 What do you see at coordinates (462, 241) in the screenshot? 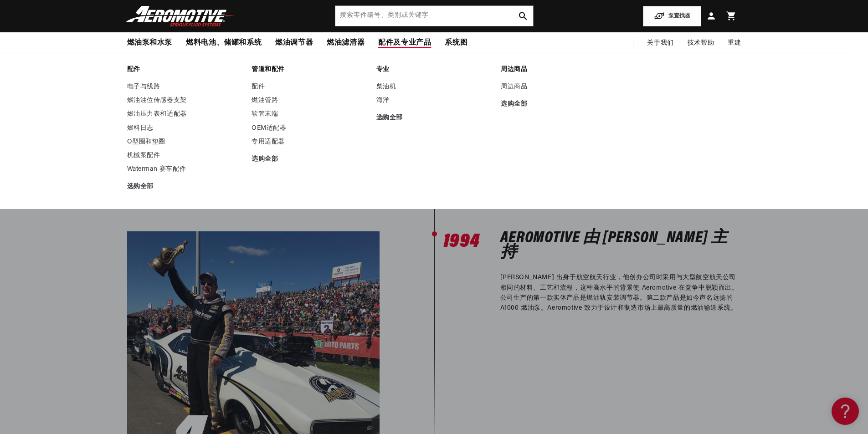
I see `font: 1994` at bounding box center [462, 241].